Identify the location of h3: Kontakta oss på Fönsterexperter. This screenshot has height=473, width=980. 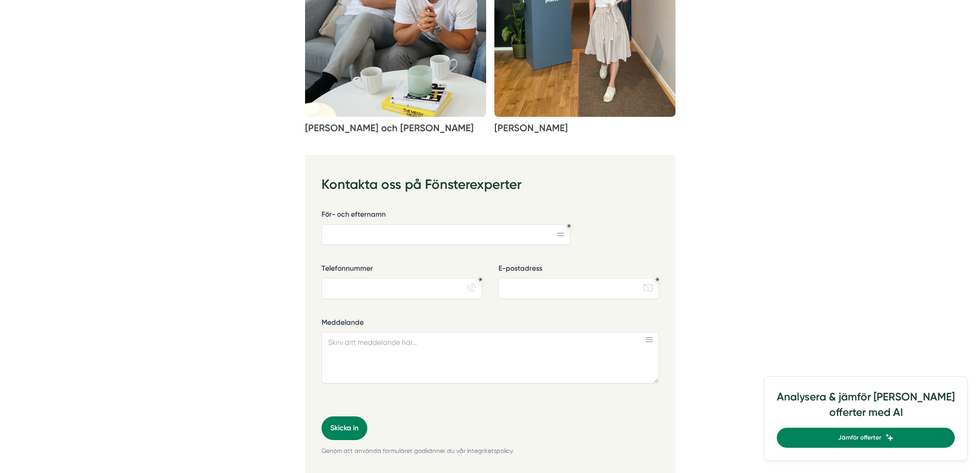
(491, 186).